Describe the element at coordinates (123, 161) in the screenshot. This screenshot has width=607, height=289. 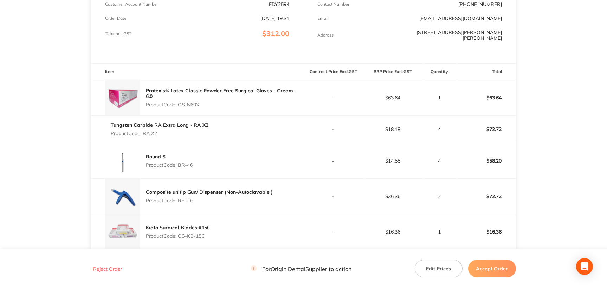
I see `img: NnR5ZWdzbQ` at that location.